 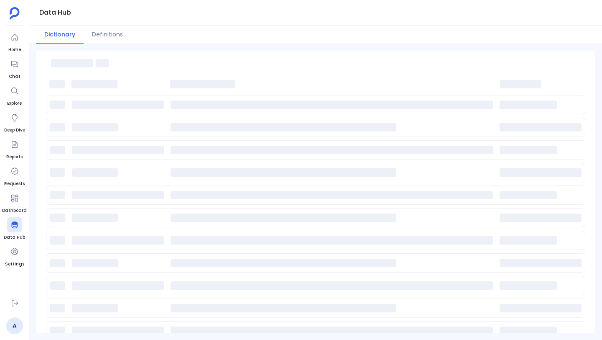 What do you see at coordinates (14, 202) in the screenshot?
I see `a: Dashboard` at bounding box center [14, 202].